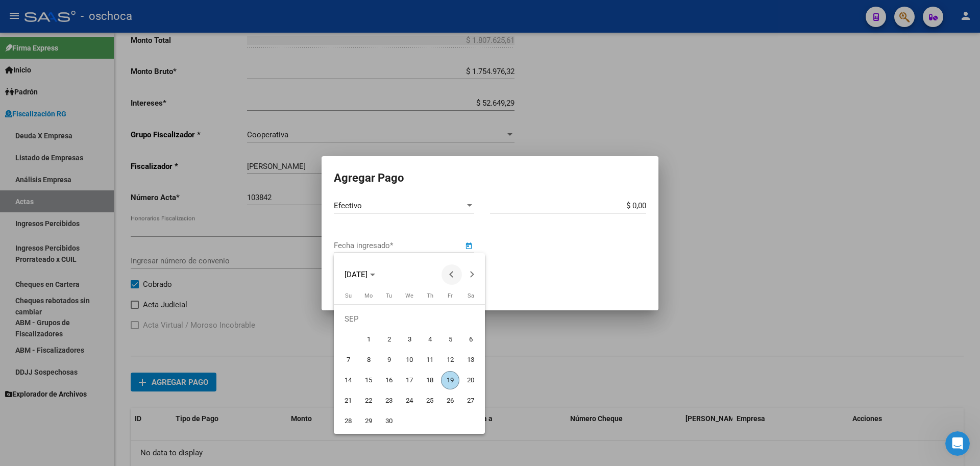 The height and width of the screenshot is (466, 980). What do you see at coordinates (389, 359) in the screenshot?
I see `button: September 9, 2025` at bounding box center [389, 359].